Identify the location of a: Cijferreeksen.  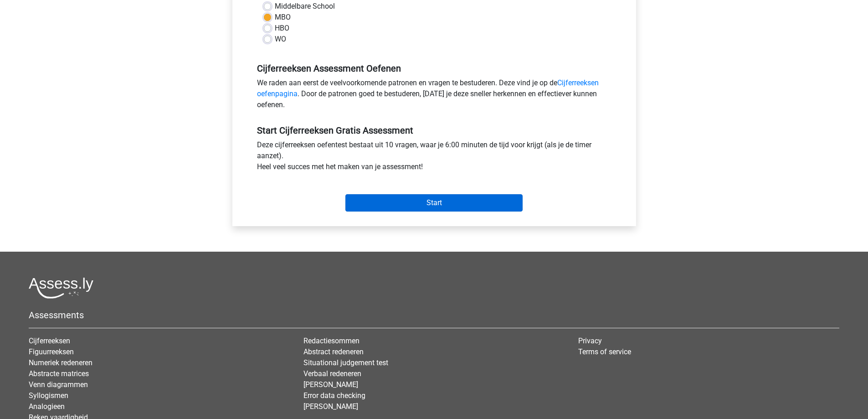
(49, 341).